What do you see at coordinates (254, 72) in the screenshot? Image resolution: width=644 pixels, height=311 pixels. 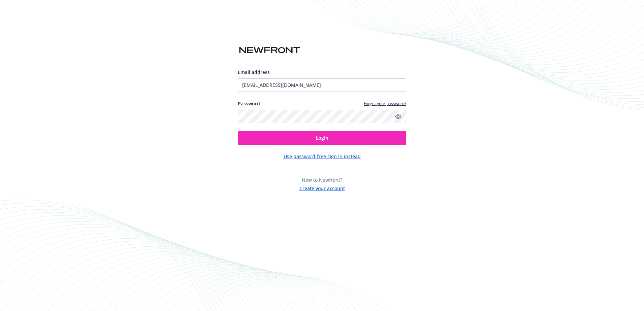 I see `span: Email address` at bounding box center [254, 72].